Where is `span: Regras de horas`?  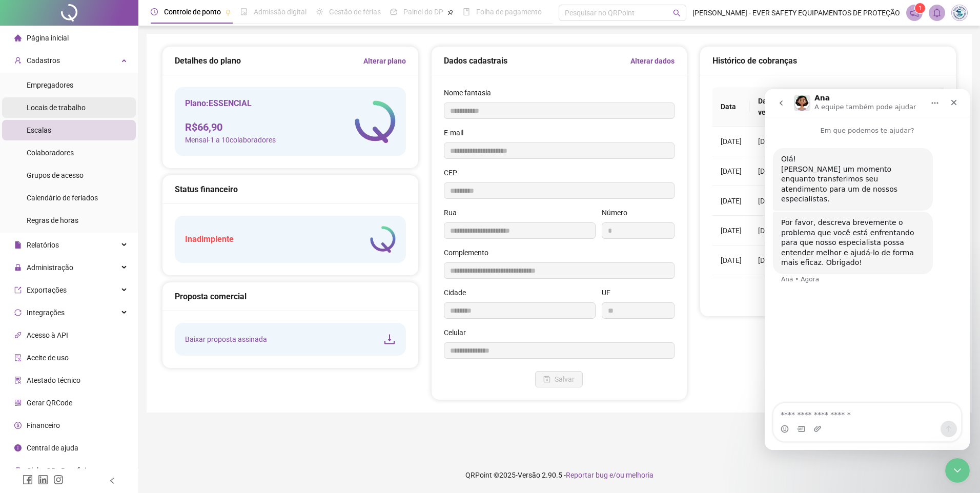 span: Regras de horas is located at coordinates (52, 220).